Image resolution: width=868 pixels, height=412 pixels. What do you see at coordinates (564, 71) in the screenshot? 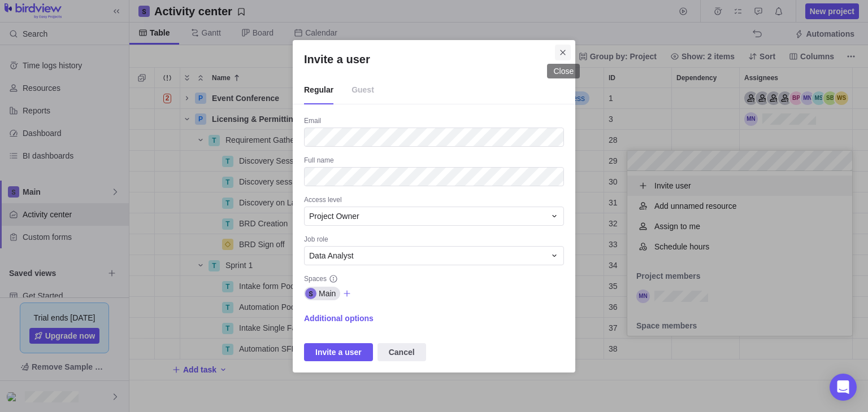
I see `div: Close` at bounding box center [564, 71].